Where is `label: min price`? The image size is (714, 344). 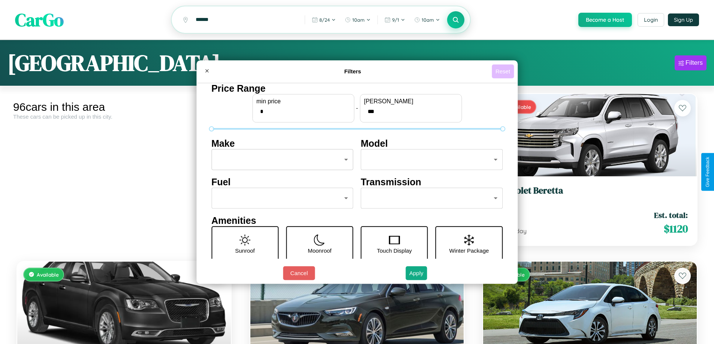 label: min price is located at coordinates (303, 102).